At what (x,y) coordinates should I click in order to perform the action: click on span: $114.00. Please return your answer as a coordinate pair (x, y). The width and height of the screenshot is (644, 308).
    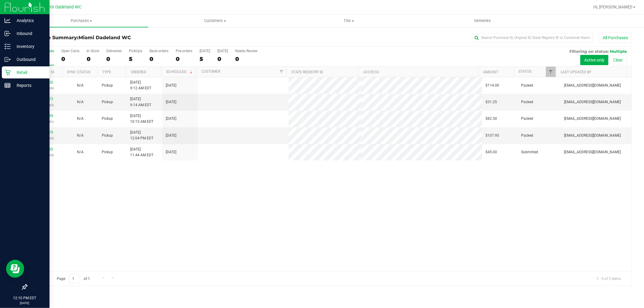
    Looking at the image, I should click on (493, 85).